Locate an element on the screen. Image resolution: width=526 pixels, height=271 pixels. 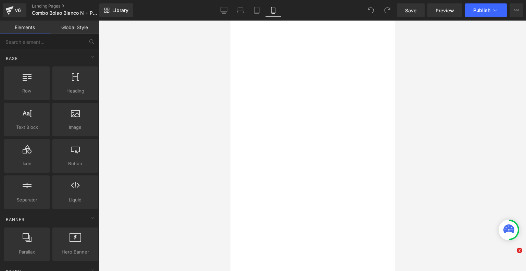
span: Publish is located at coordinates (482, 10).